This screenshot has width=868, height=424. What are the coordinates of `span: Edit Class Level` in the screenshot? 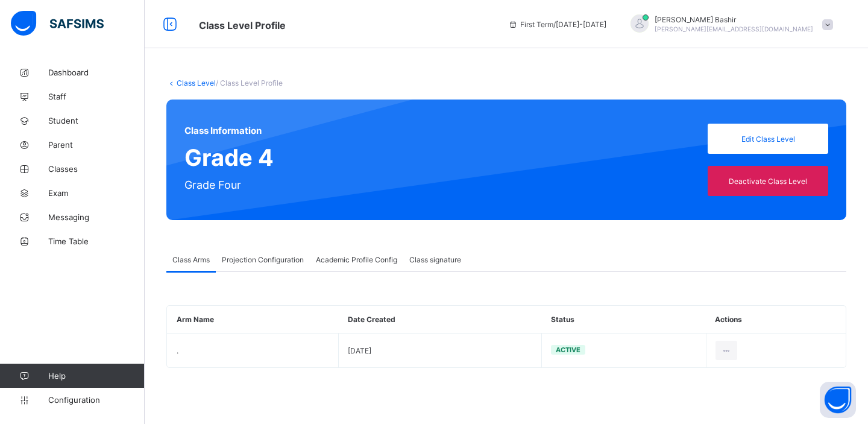 It's located at (768, 139).